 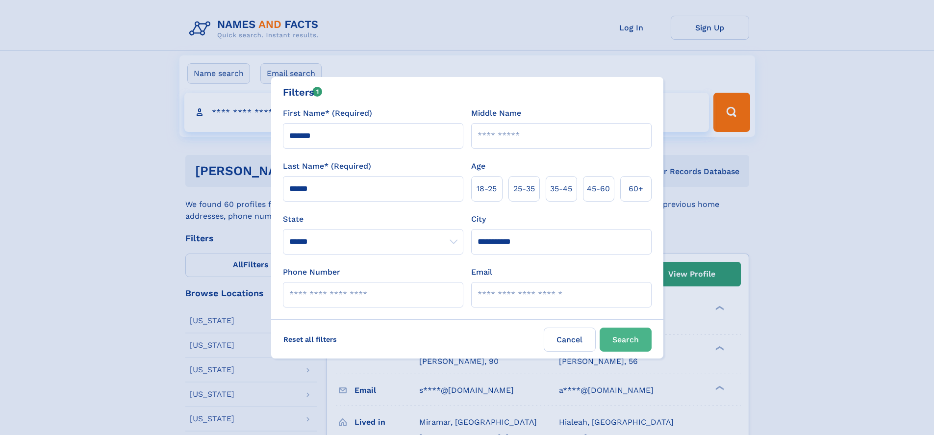 What do you see at coordinates (310, 339) in the screenshot?
I see `label: Reset all filters` at bounding box center [310, 339].